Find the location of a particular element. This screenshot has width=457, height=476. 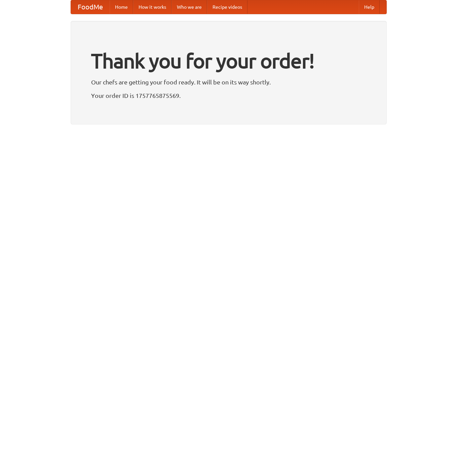

a: Help is located at coordinates (369, 7).